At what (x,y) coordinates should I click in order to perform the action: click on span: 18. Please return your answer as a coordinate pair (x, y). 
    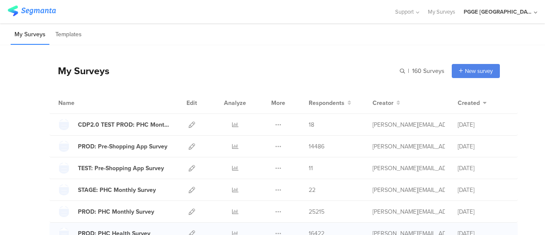
    Looking at the image, I should click on (311, 124).